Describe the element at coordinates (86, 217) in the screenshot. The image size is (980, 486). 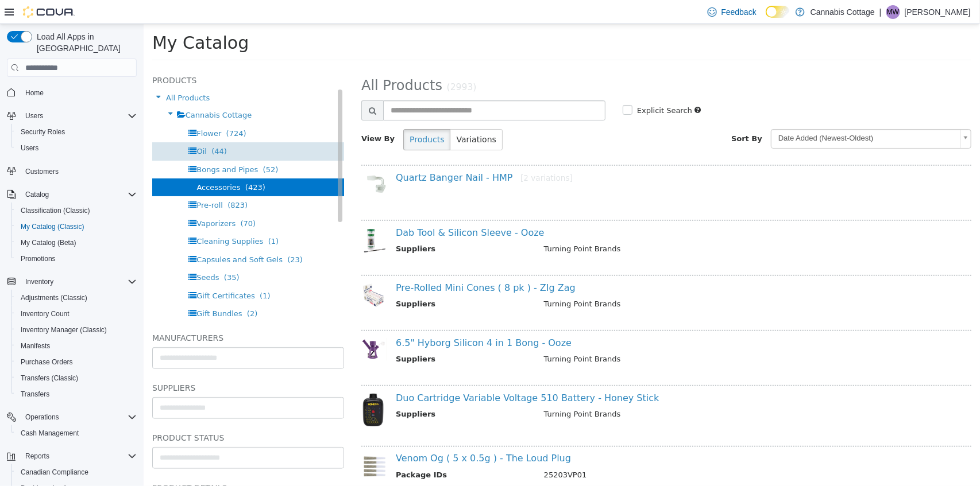
I see `span: Cleaning Supplies` at that location.